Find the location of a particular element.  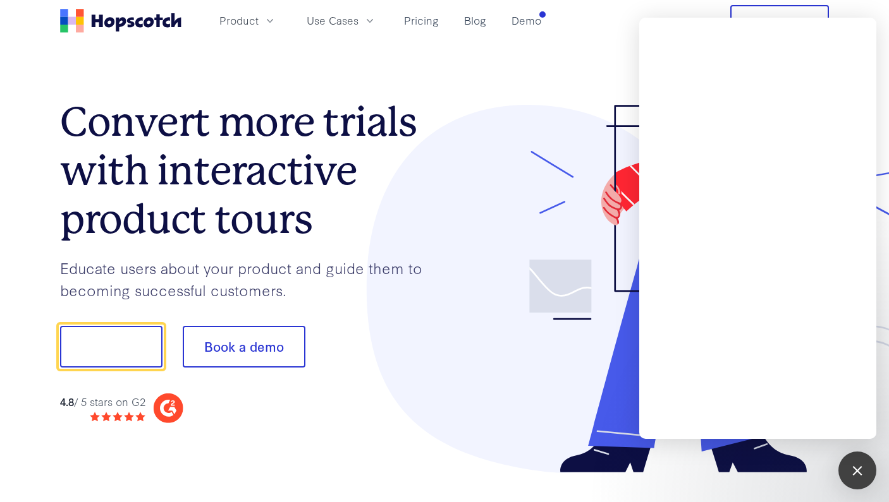

button: Product is located at coordinates (248, 20).